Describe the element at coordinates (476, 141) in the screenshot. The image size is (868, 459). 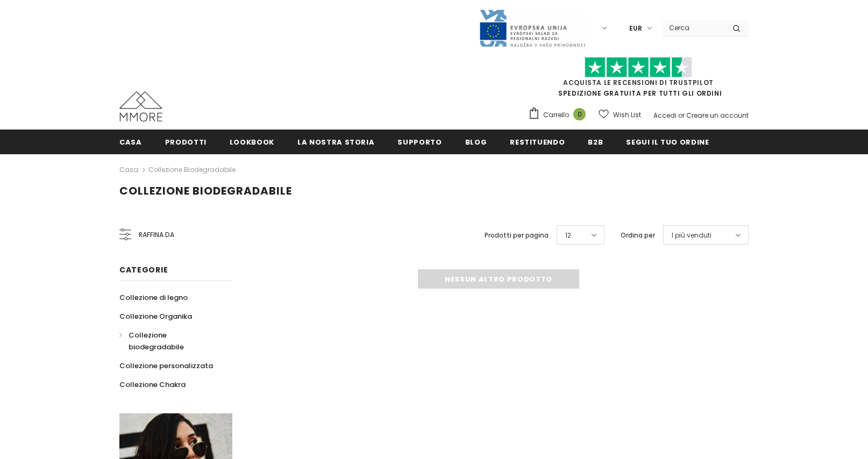
I see `a: Blog` at that location.